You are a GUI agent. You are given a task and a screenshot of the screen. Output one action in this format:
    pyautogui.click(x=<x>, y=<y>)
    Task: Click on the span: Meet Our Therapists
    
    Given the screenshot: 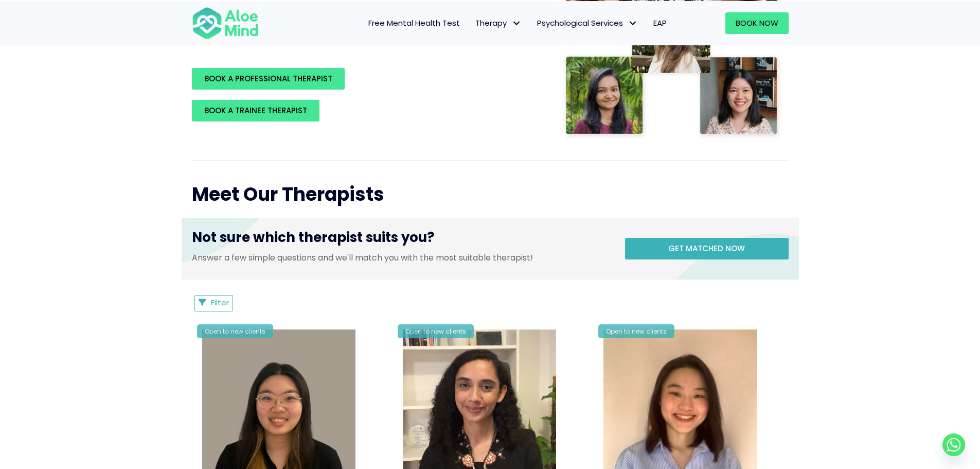 What is the action you would take?
    pyautogui.click(x=288, y=195)
    